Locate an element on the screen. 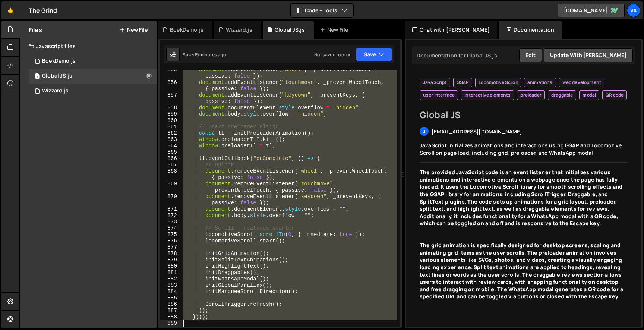  div: 879 is located at coordinates (171, 259).